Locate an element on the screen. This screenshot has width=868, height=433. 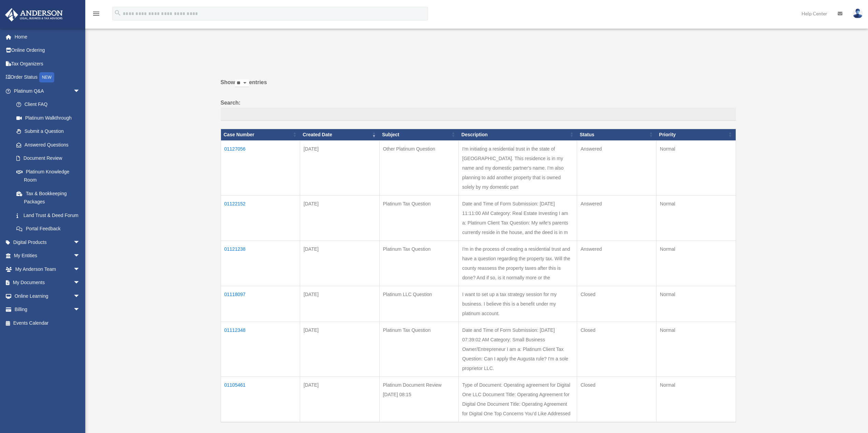
a: Platinum Knowledge Room is located at coordinates (48, 176).